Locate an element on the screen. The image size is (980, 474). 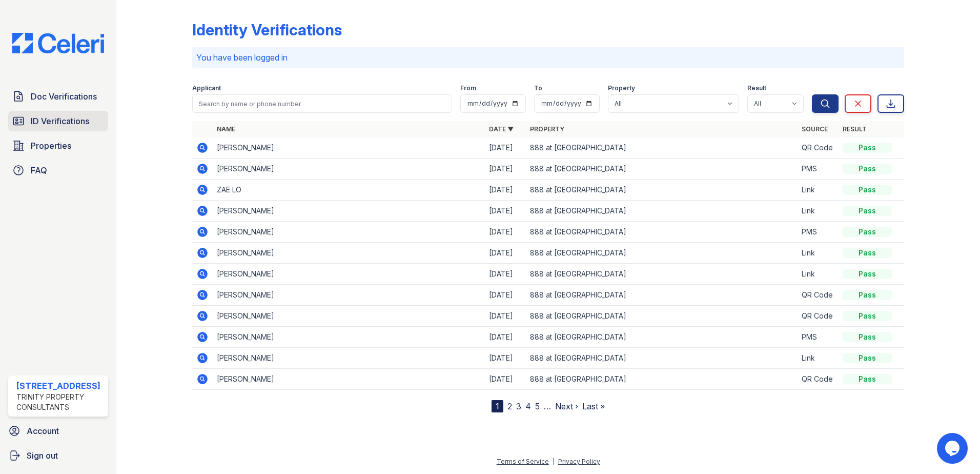
a: 2 is located at coordinates (510, 407).